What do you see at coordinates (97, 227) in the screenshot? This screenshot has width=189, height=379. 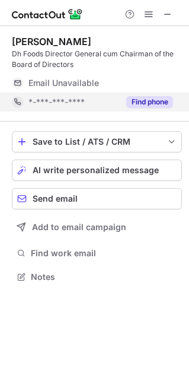 I see `button: Add to email campaign` at bounding box center [97, 227].